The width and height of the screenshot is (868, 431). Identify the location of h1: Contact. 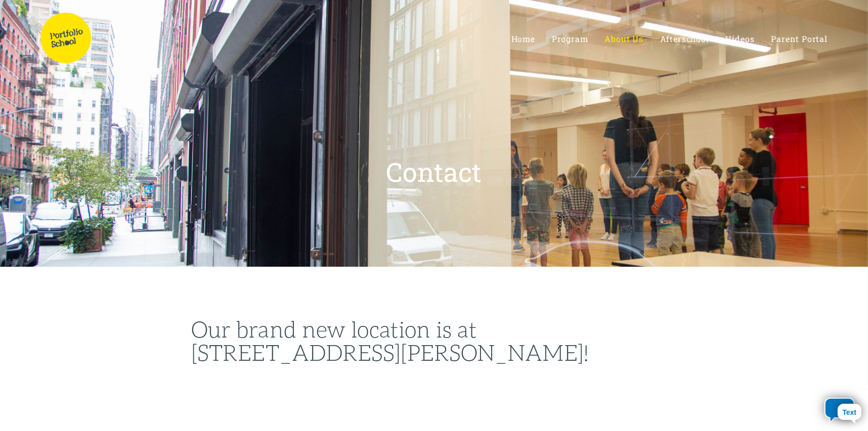
(434, 172).